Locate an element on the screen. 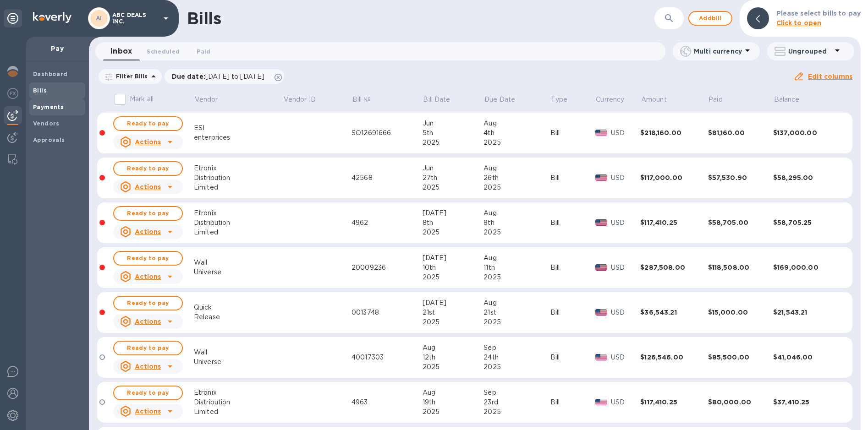 The image size is (868, 430). p: ABC DEALS INC. is located at coordinates (135, 18).